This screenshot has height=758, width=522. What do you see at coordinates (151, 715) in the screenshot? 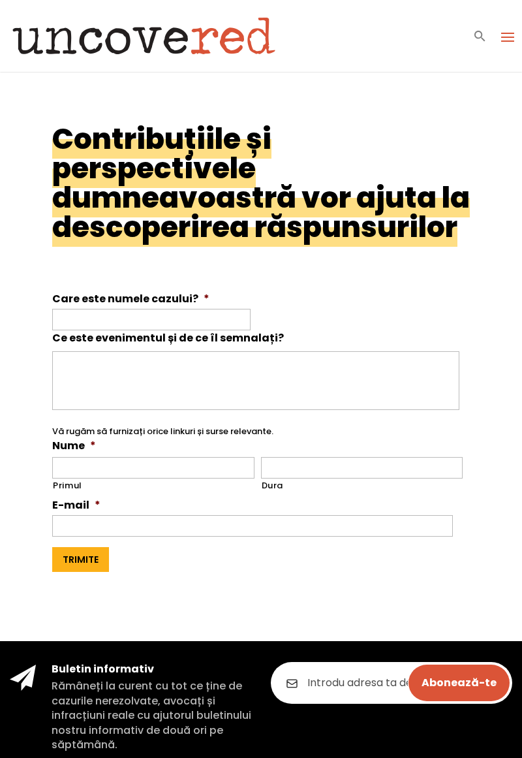
I see `font: Rămâneți la curent cu tot ce ține de cazurile nerezolvate, avocați și infracțiuni reale cu ajutor...` at bounding box center [151, 715].